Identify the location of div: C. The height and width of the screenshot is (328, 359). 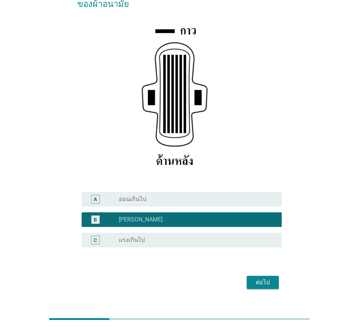
(95, 239).